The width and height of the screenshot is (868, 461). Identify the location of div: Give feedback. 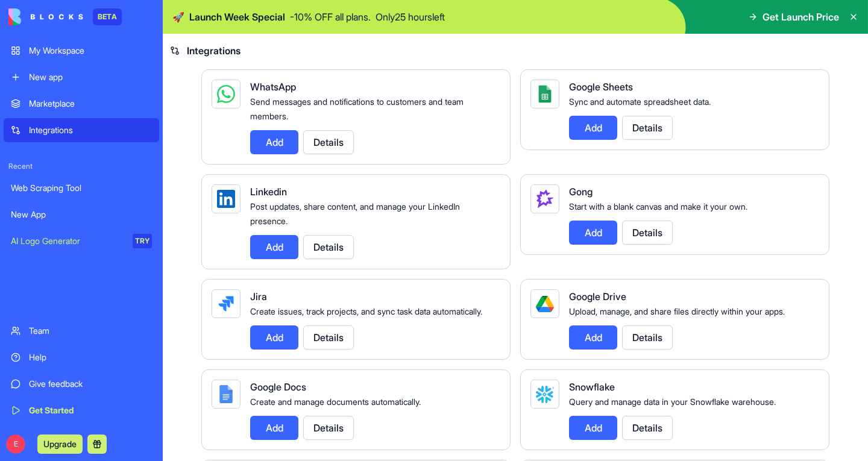
(91, 384).